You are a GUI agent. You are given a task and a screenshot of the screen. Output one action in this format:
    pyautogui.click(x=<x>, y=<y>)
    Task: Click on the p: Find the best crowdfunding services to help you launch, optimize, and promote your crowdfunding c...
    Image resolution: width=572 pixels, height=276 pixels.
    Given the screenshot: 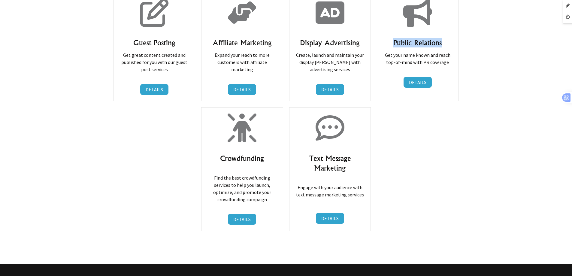 What is the action you would take?
    pyautogui.click(x=242, y=189)
    